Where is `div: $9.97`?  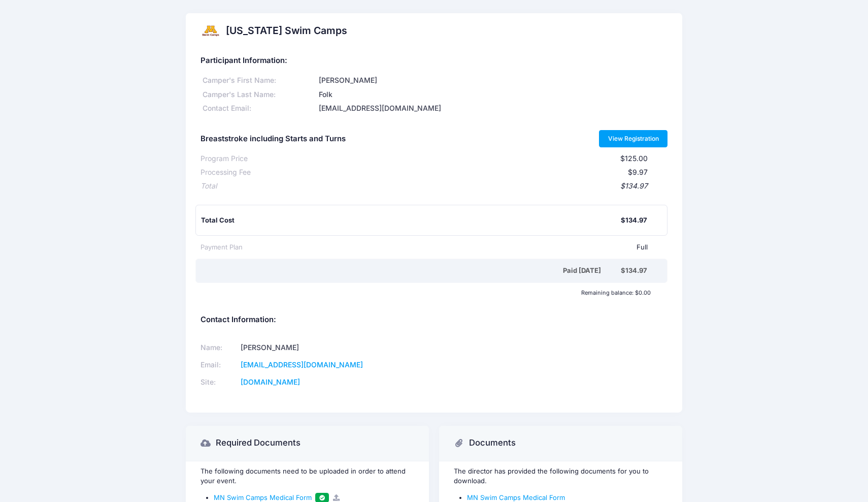 div: $9.97 is located at coordinates (449, 173).